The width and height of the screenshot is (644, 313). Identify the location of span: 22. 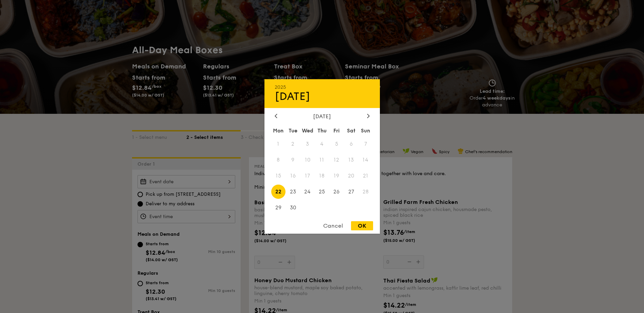
(279, 191).